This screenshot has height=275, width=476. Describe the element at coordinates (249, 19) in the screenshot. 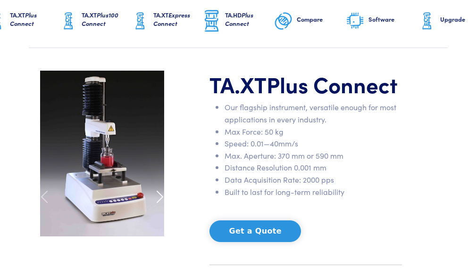

I see `h6: TA.HD` at that location.